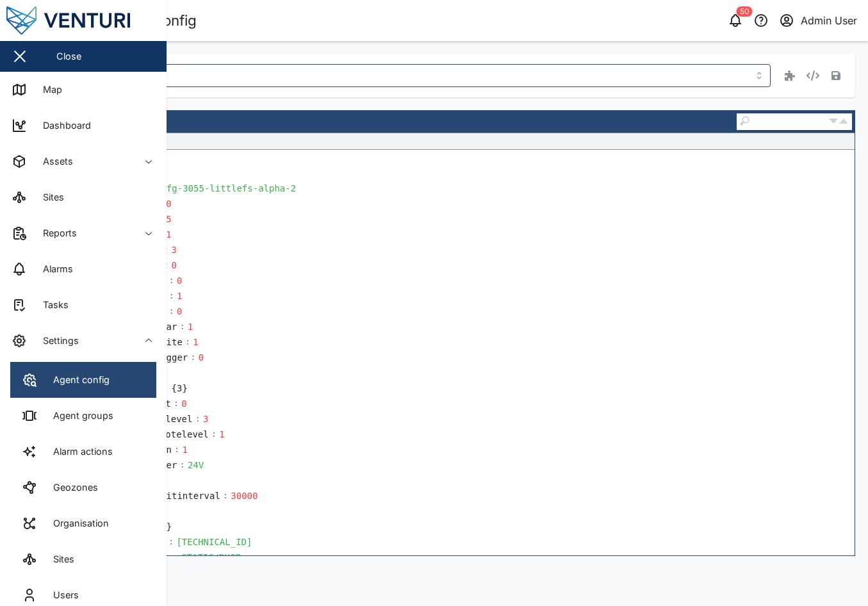 Image resolution: width=868 pixels, height=606 pixels. I want to click on div: vfg-3055-littlefs-alpha-2, so click(228, 188).